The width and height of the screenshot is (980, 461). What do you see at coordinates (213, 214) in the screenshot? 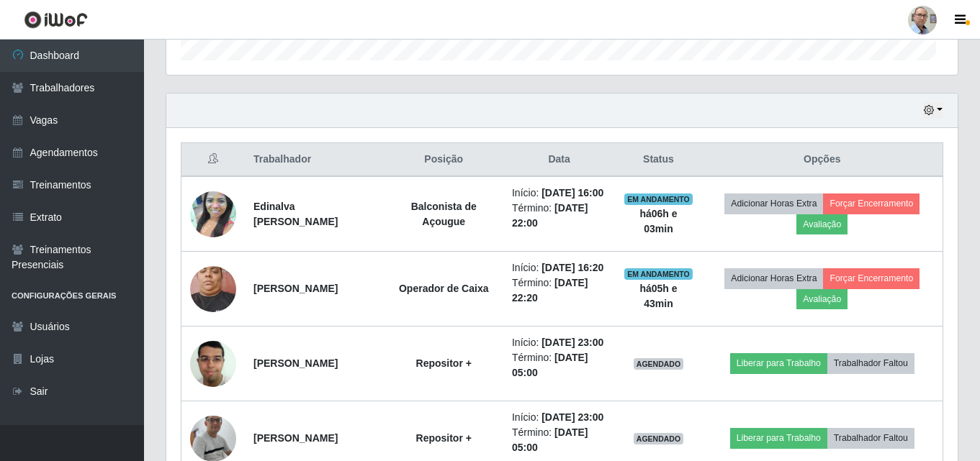
I see `img: 1650687338616.jpeg` at bounding box center [213, 214].